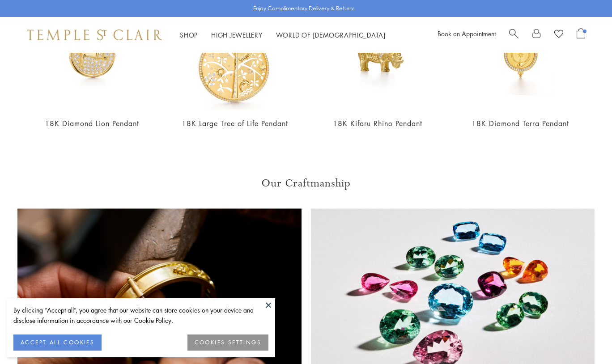 The height and width of the screenshot is (364, 612). What do you see at coordinates (92, 123) in the screenshot?
I see `a: 18K Diamond Lion Pendant` at bounding box center [92, 123].